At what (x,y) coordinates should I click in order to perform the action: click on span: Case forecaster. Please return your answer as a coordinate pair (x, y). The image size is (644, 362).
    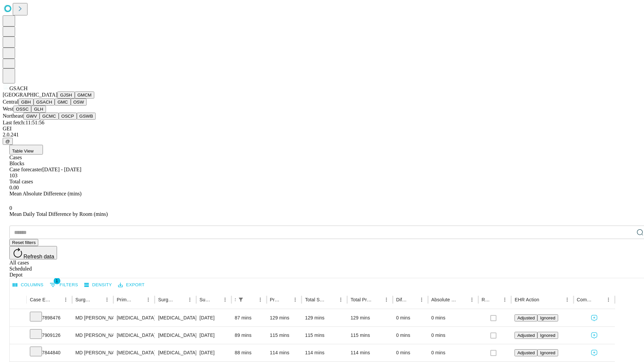
    Looking at the image, I should click on (26, 169).